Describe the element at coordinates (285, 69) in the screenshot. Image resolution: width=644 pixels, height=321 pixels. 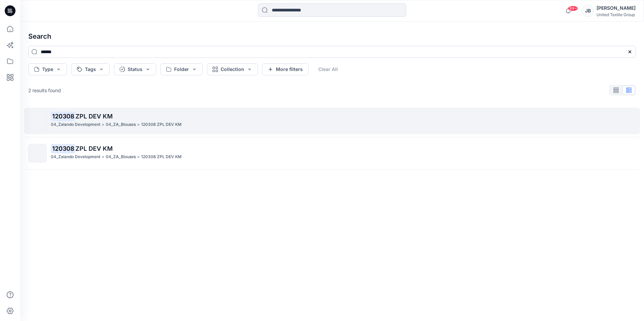
I see `button: More filters` at that location.